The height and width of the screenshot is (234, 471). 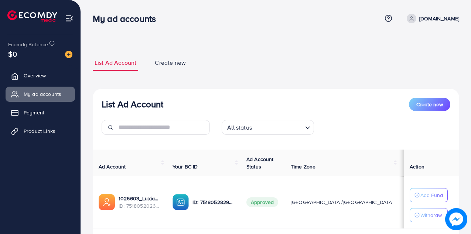 What do you see at coordinates (13, 54) in the screenshot?
I see `span: $0` at bounding box center [13, 54].